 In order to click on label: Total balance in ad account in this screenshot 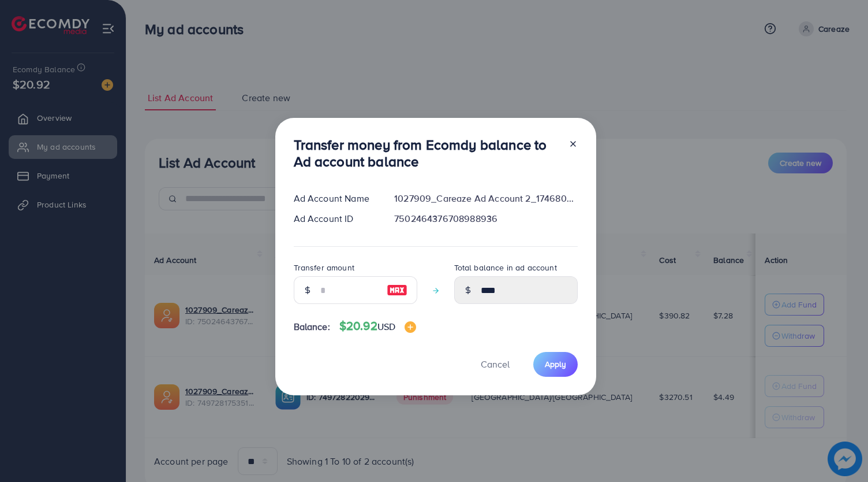, I will do `click(505, 268)`.